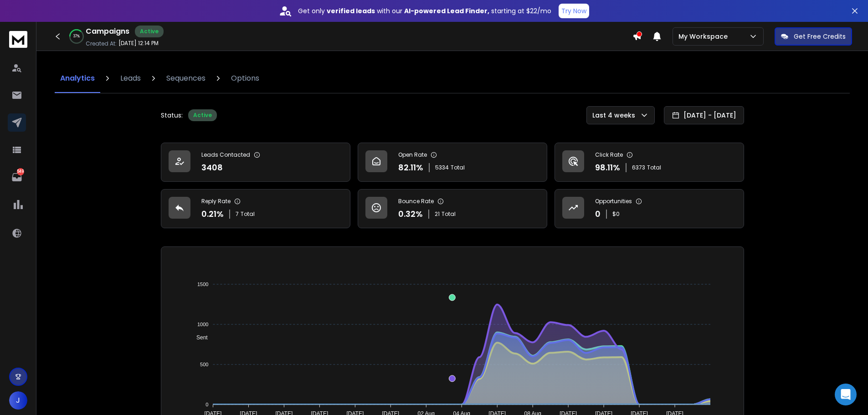 This screenshot has height=415, width=868. Describe the element at coordinates (609, 155) in the screenshot. I see `p: Click Rate` at that location.